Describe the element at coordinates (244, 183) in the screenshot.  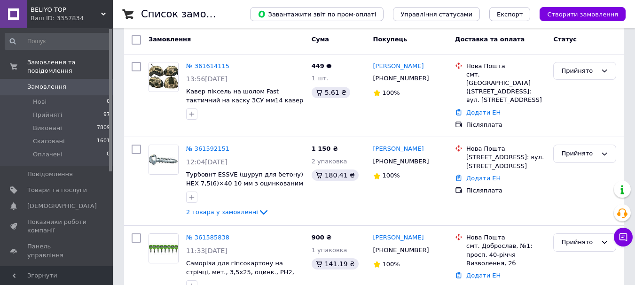
I see `span: Турбовнт ESSVE (шуруп для бетону) HEX 7,5(6)×40 10 мм з оцинкованим покриттям (Швеція)` at that location.